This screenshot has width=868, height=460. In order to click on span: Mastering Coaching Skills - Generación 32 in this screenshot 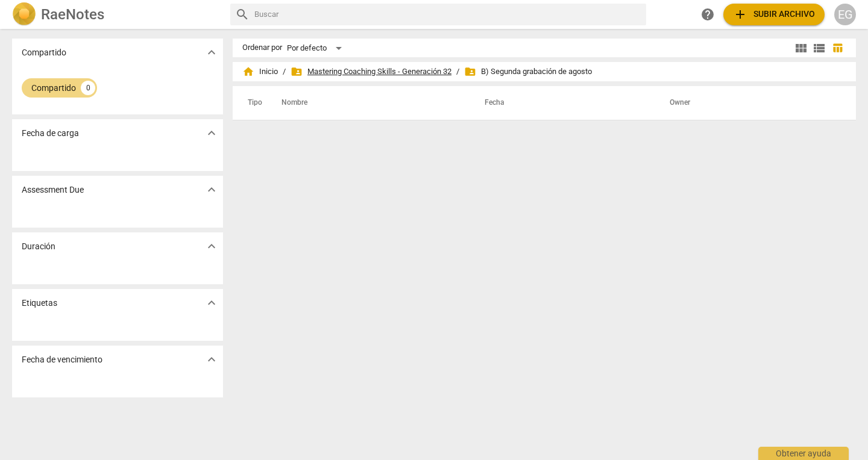, I will do `click(371, 72)`.